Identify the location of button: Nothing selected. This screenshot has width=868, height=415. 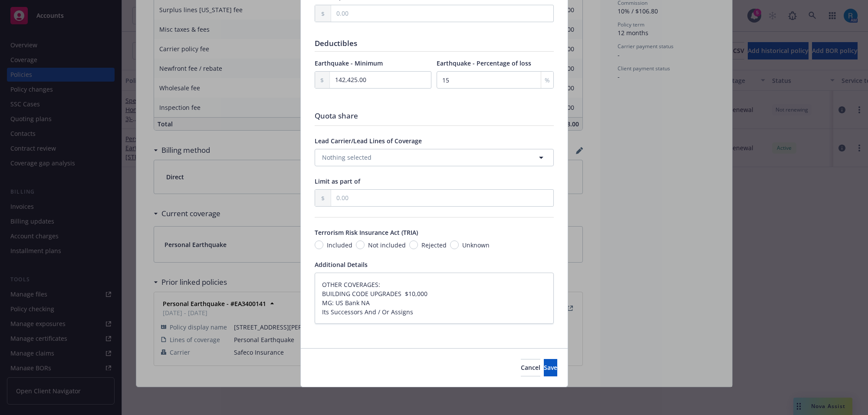
(434, 158).